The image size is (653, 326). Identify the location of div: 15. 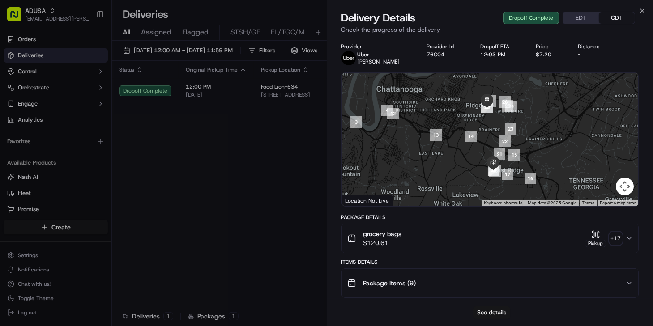
(514, 155).